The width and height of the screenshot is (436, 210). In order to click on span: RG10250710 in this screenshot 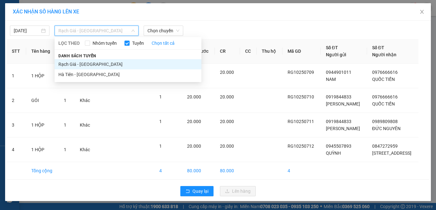, I will do `click(301, 97)`.